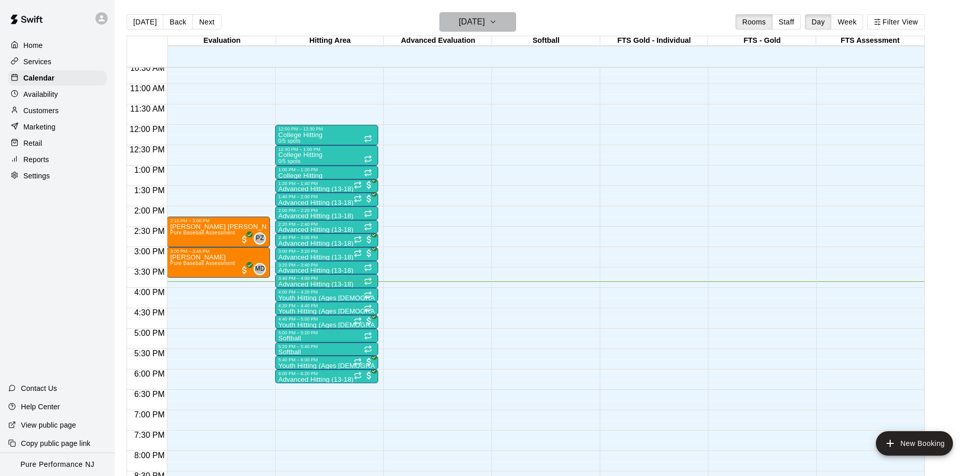 The height and width of the screenshot is (476, 980). Describe the element at coordinates (327, 200) in the screenshot. I see `div: 1:40 PM – 2:00 PM: Advanced Hitting (13-18)` at that location.